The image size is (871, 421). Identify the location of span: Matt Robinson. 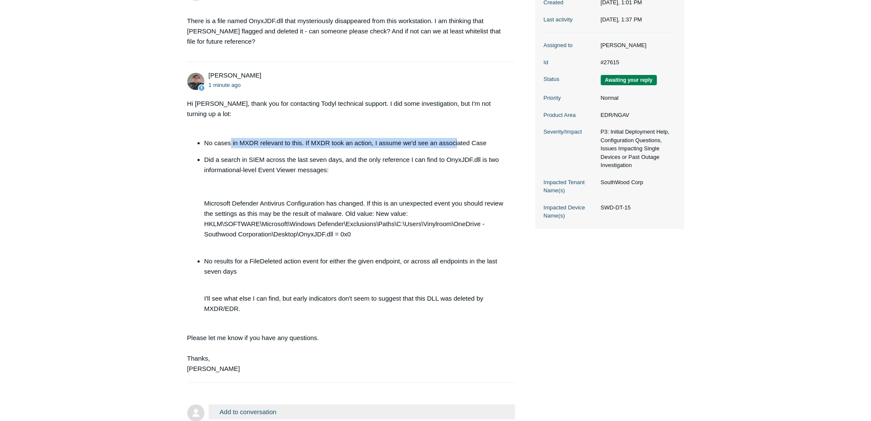
(235, 75).